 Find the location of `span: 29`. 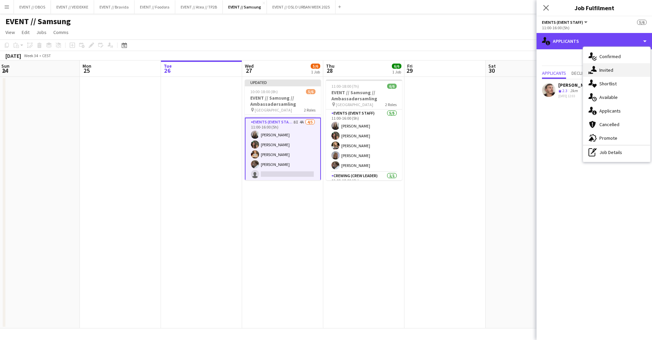

span: 29 is located at coordinates (409, 70).